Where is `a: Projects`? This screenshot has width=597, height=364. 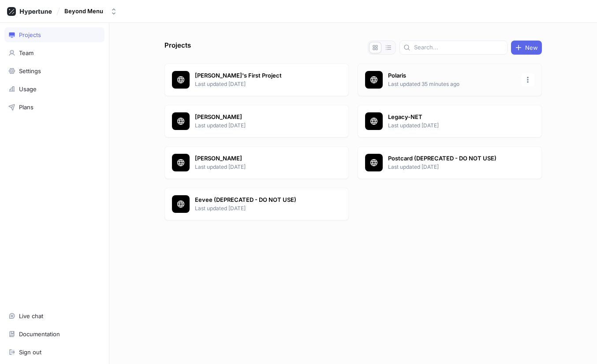 a: Projects is located at coordinates (54, 35).